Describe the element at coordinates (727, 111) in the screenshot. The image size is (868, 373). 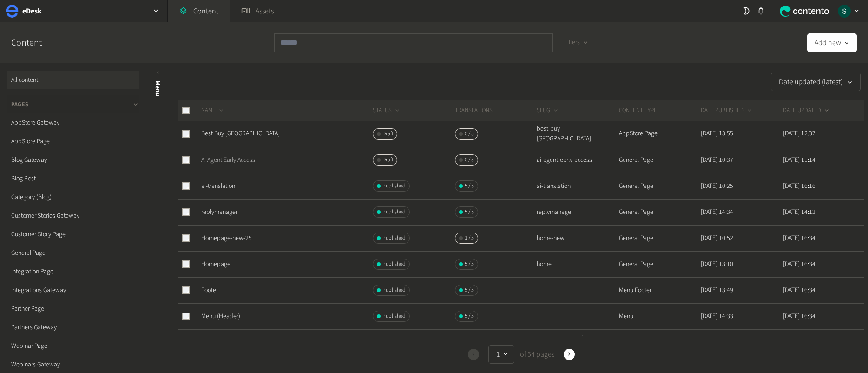
I see `button: DATE PUBLISHED` at that location.